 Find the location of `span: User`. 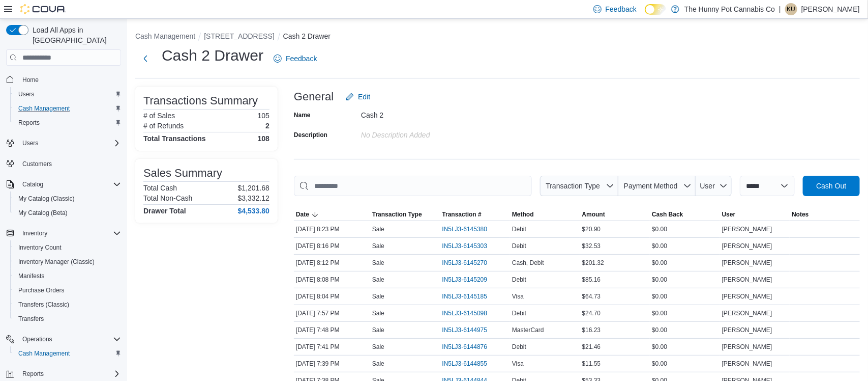

span: User is located at coordinates (729, 214).